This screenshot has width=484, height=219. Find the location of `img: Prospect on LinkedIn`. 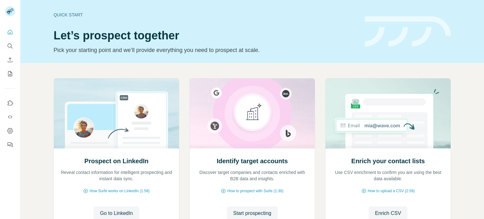

img: Prospect on LinkedIn is located at coordinates (116, 114).